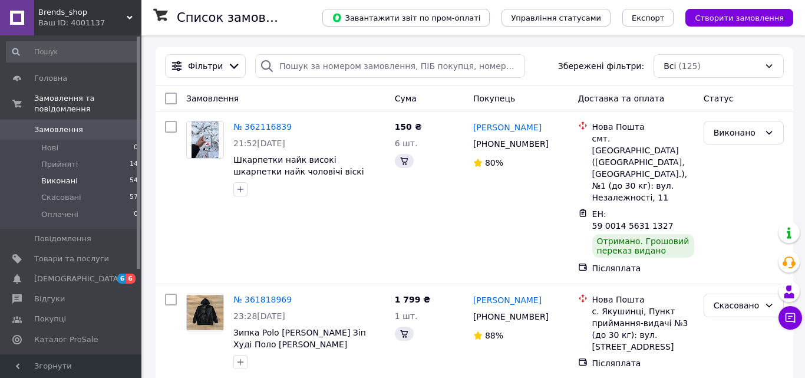 The height and width of the screenshot is (378, 805). Describe the element at coordinates (737, 133) in the screenshot. I see `div: Виконано` at that location.